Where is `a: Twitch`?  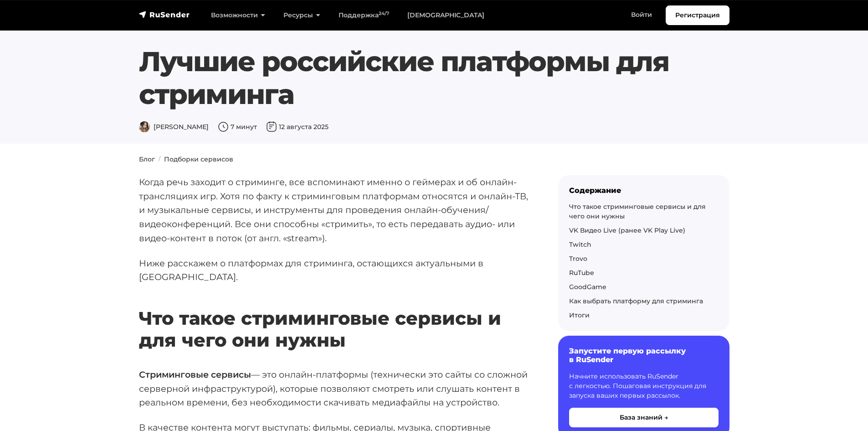 a: Twitch is located at coordinates (580, 244).